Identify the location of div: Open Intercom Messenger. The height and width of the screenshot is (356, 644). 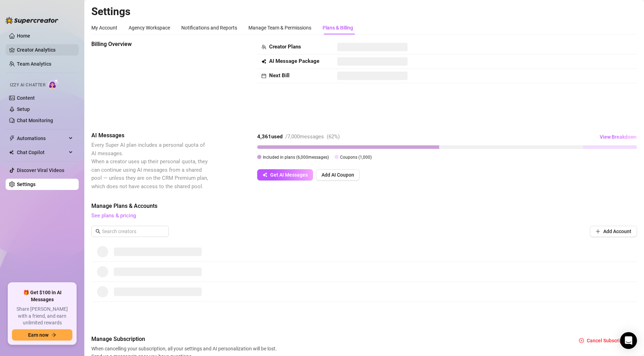
(628, 340).